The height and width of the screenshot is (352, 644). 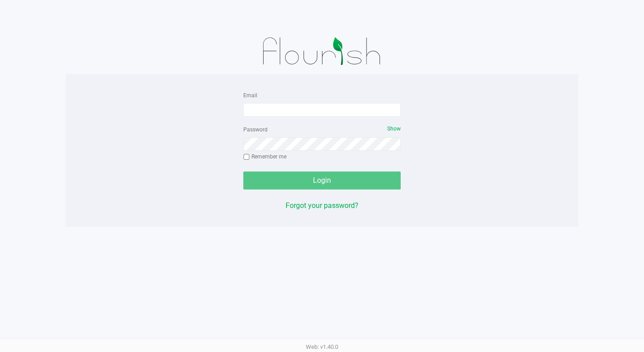 What do you see at coordinates (250, 96) in the screenshot?
I see `label: Email` at bounding box center [250, 96].